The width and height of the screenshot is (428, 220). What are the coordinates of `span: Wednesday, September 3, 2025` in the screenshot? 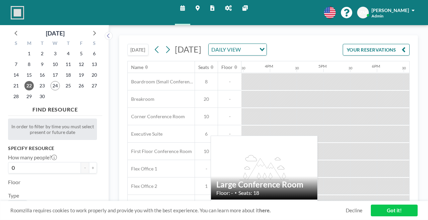 It's located at (55, 54).